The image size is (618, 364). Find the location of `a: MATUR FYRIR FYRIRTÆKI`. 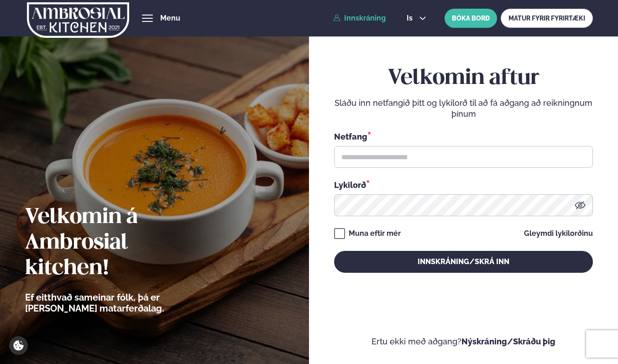

a: MATUR FYRIR FYRIRTÆKI is located at coordinates (547, 18).